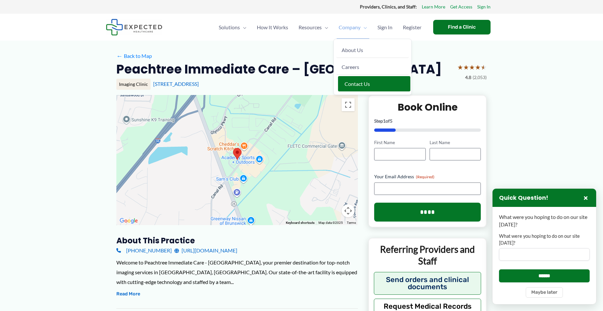 The height and width of the screenshot is (311, 603). What do you see at coordinates (272, 27) in the screenshot?
I see `a: How It Works` at bounding box center [272, 27].